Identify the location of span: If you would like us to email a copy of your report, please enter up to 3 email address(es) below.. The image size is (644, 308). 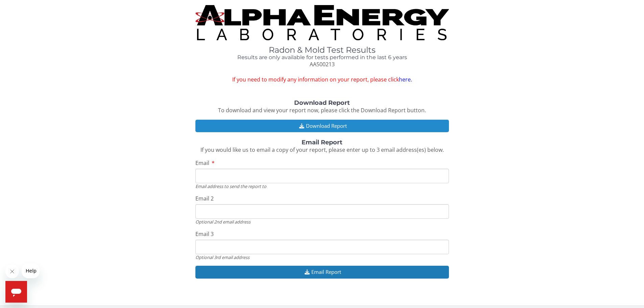
(322, 150).